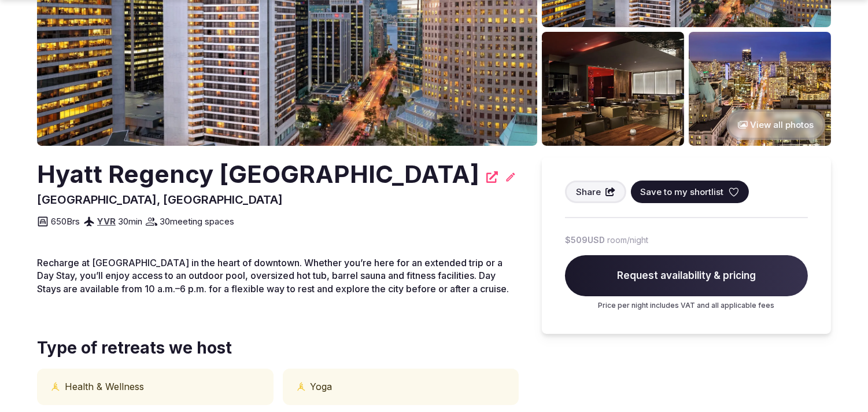 Image resolution: width=868 pixels, height=412 pixels. What do you see at coordinates (687, 305) in the screenshot?
I see `p: Price per night includes VAT and all applicable fees` at bounding box center [687, 305].